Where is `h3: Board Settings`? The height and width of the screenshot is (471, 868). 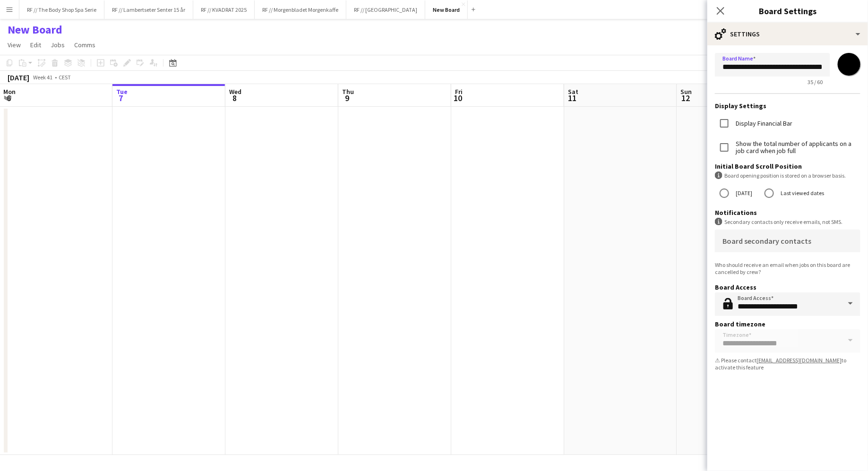 h3: Board Settings is located at coordinates (787, 11).